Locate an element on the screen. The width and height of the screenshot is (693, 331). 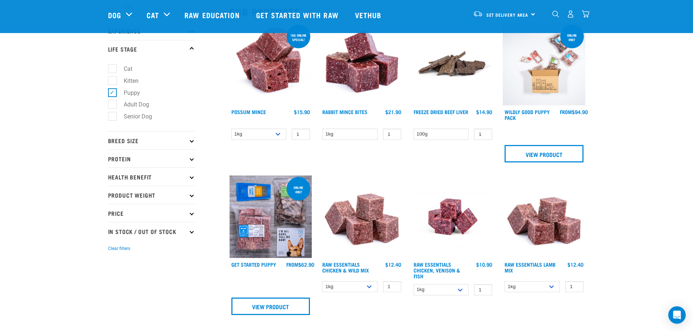
a: Wildly Good Puppy Pack is located at coordinates (527, 115).